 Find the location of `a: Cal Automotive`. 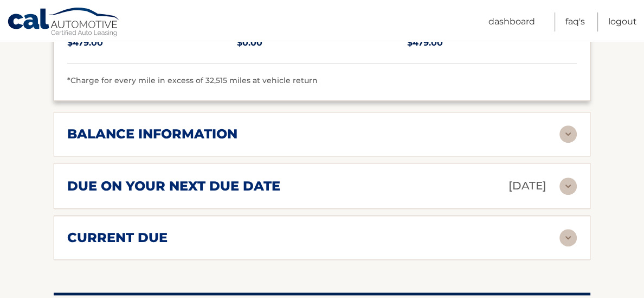

a: Cal Automotive is located at coordinates (64, 23).